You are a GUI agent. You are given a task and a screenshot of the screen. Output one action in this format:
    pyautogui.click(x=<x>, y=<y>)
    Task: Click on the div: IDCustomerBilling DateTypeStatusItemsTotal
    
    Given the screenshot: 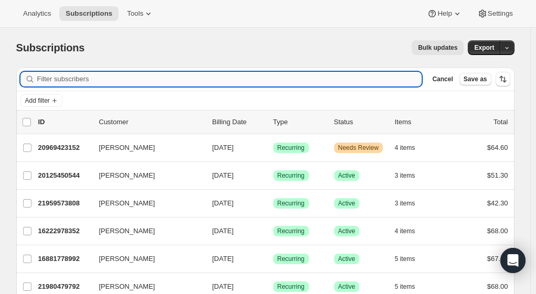 What is the action you would take?
    pyautogui.click(x=273, y=122)
    